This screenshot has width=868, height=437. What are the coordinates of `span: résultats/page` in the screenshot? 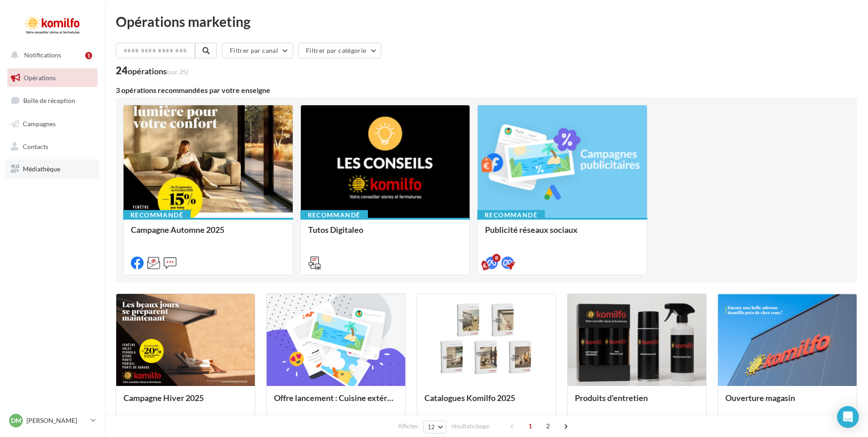 It's located at (470, 426).